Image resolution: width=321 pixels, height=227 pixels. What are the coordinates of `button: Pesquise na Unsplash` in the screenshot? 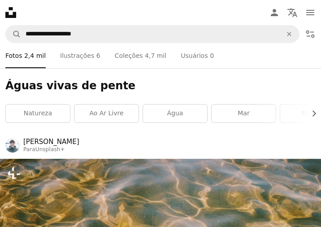 It's located at (13, 34).